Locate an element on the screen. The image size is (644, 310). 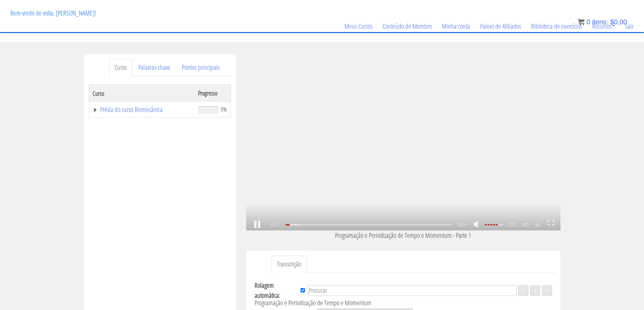
font: 0 is located at coordinates (588, 22).